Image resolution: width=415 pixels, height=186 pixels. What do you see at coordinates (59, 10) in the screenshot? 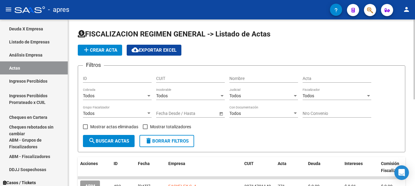
I see `span: - apres` at bounding box center [59, 10].